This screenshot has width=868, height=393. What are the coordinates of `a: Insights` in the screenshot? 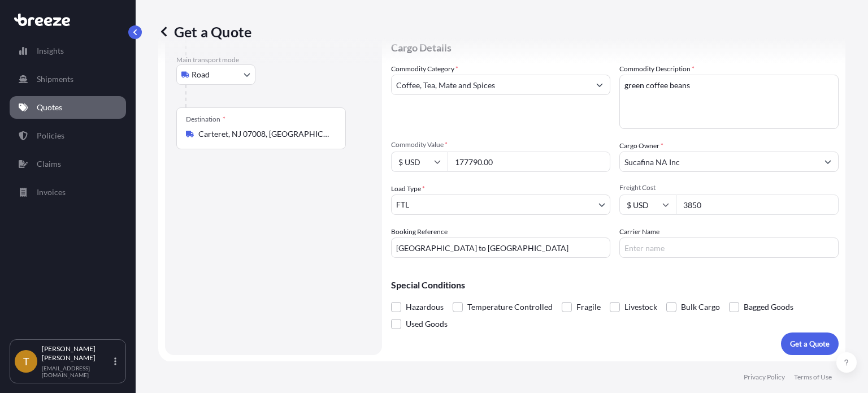 It's located at (68, 51).